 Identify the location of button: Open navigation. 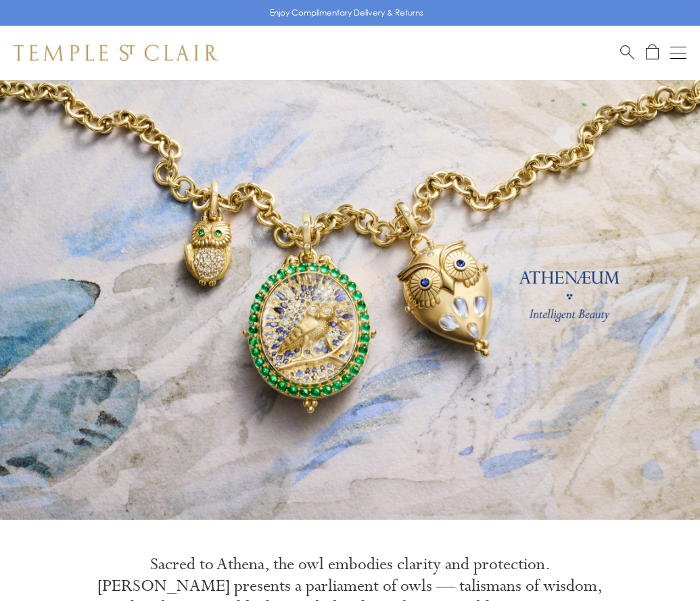
(678, 53).